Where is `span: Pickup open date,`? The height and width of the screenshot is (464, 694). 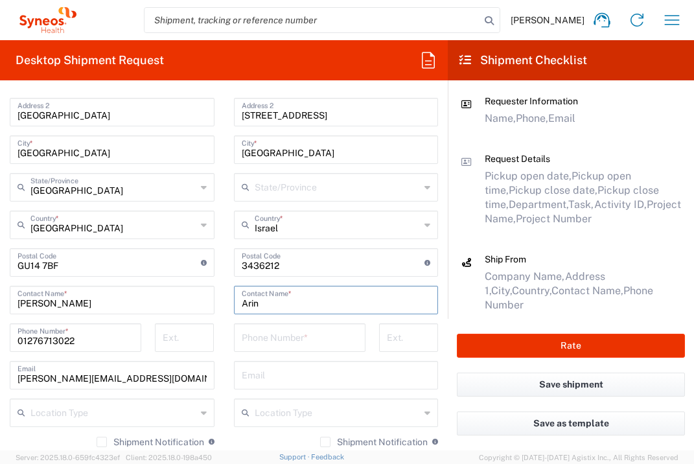
span: Pickup open date, is located at coordinates (528, 176).